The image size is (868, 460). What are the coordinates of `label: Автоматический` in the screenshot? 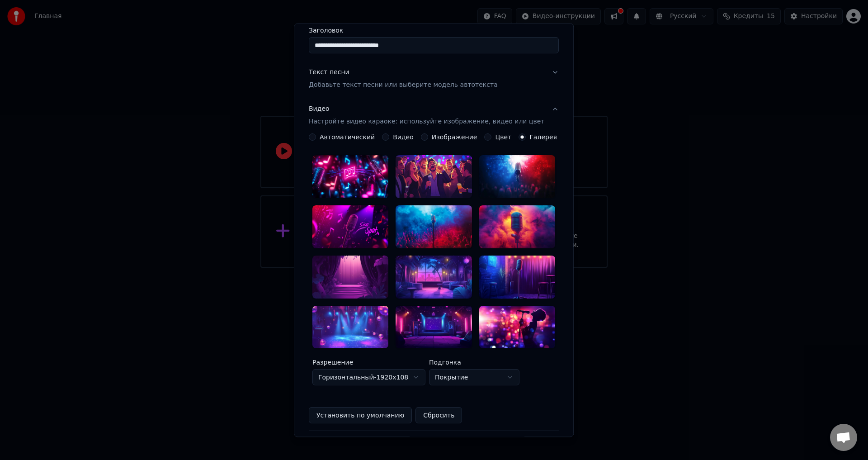 It's located at (348, 138).